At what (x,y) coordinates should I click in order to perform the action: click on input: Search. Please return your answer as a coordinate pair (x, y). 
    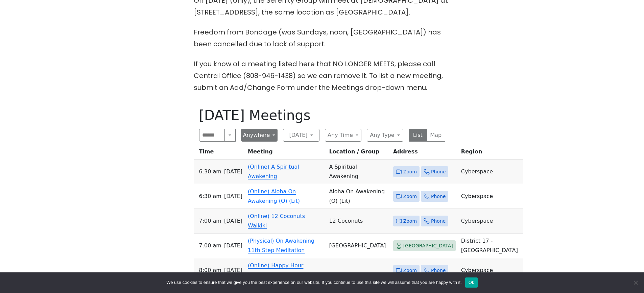
    Looking at the image, I should click on (212, 135).